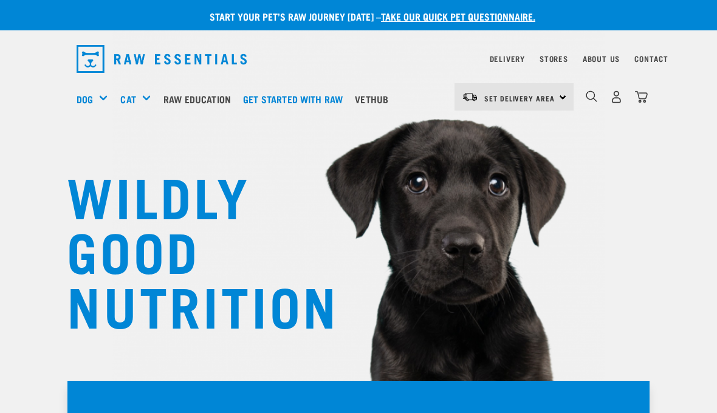 Image resolution: width=717 pixels, height=413 pixels. What do you see at coordinates (591, 96) in the screenshot?
I see `img: home-icon-1@2x.png` at bounding box center [591, 96].